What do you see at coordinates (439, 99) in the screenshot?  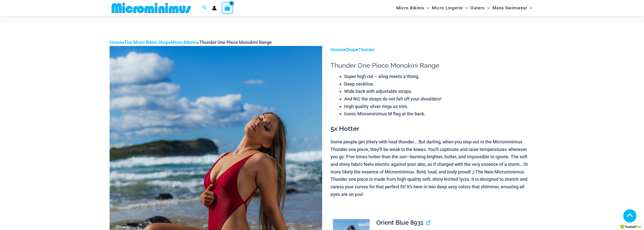 I see `li: And NO, the straps do not fall off your shoulders!` at bounding box center [439, 99].